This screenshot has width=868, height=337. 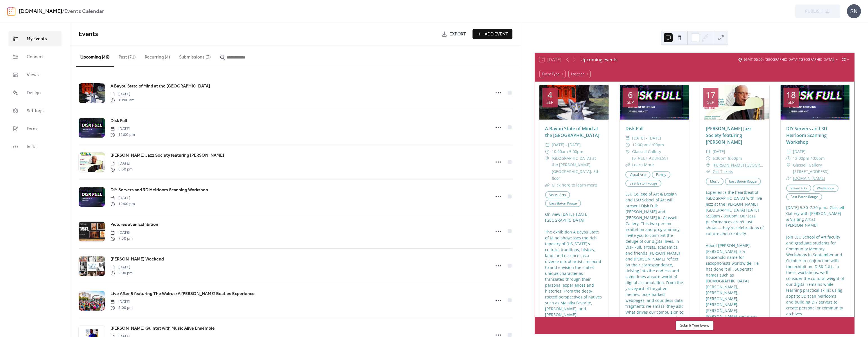 What do you see at coordinates (119, 121) in the screenshot?
I see `span: Disk Full` at bounding box center [119, 121].